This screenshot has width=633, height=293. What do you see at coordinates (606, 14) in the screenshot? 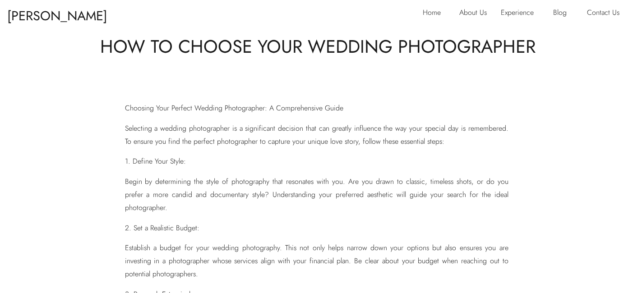
I see `p: Contact Us` at bounding box center [606, 14].